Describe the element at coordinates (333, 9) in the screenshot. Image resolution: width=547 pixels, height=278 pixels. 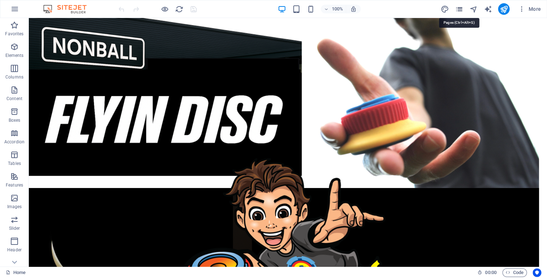
I see `button: 100%` at that location.